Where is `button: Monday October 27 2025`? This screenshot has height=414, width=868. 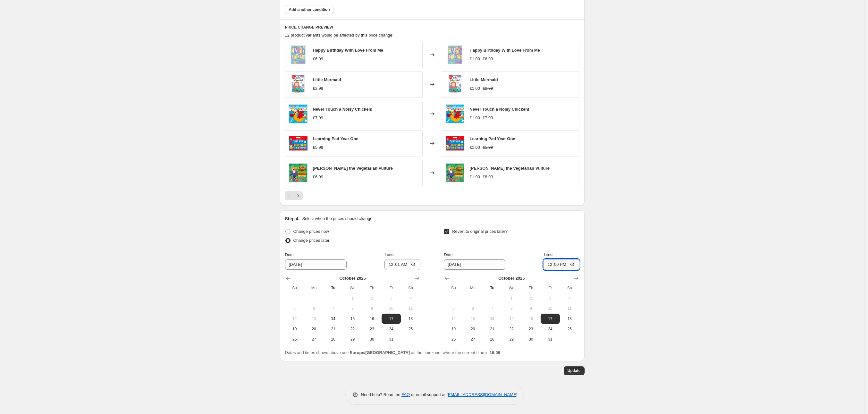
button: Monday October 27 2025 is located at coordinates (314, 339).